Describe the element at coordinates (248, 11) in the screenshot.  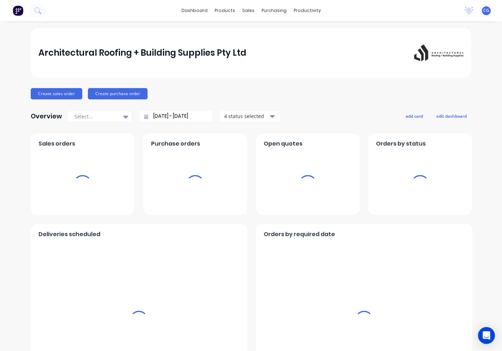
I see `div: sales` at that location.